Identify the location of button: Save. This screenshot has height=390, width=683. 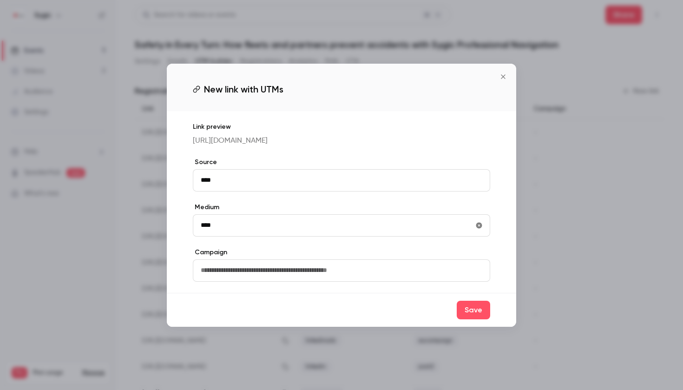
(473, 310).